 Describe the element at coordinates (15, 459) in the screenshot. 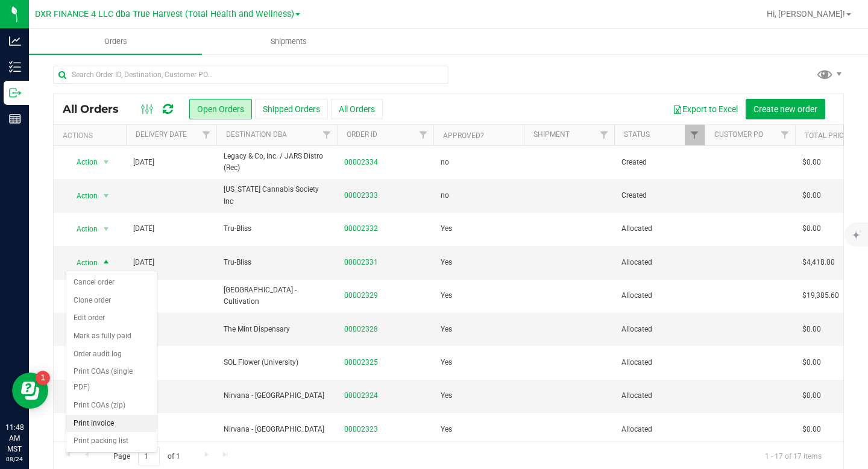

I see `p: 08/24` at that location.